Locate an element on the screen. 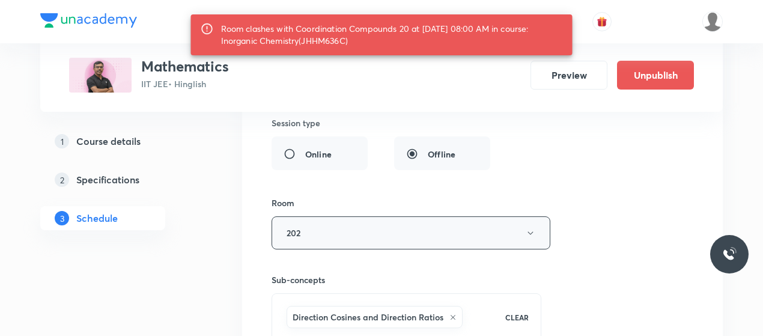 This screenshot has height=336, width=763. p: IIT JEE • Hinglish is located at coordinates (185, 84).